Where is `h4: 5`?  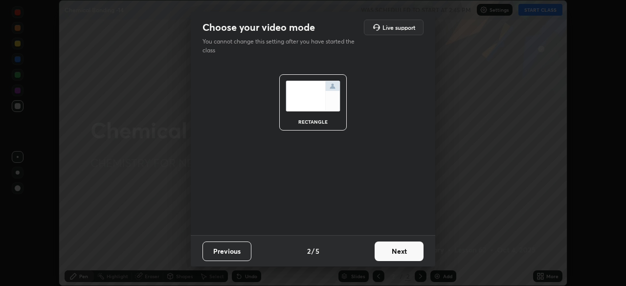 h4: 5 is located at coordinates (317, 251).